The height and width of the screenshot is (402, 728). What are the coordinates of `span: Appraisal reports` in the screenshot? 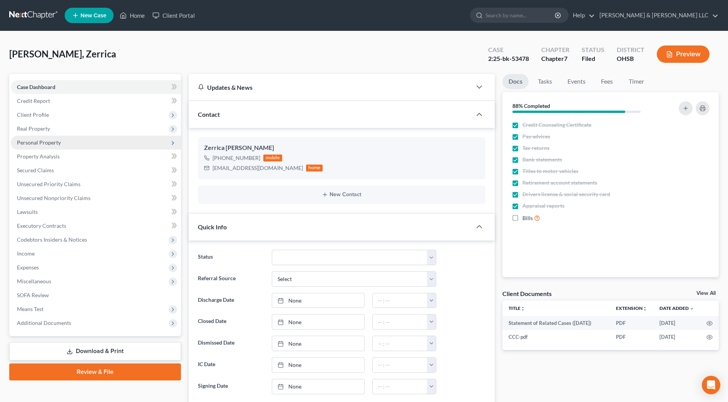 It's located at (543, 206).